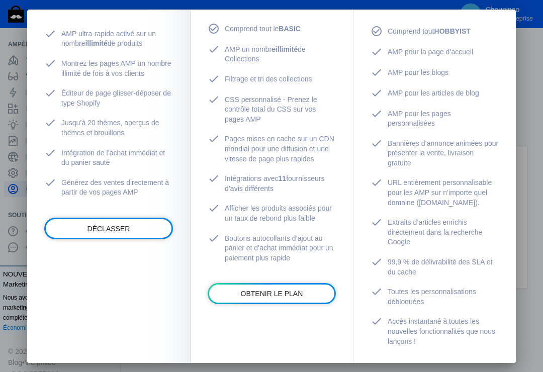  Describe the element at coordinates (117, 158) in the screenshot. I see `font: Intégration de l’achat immédiat et du panier sauté` at that location.